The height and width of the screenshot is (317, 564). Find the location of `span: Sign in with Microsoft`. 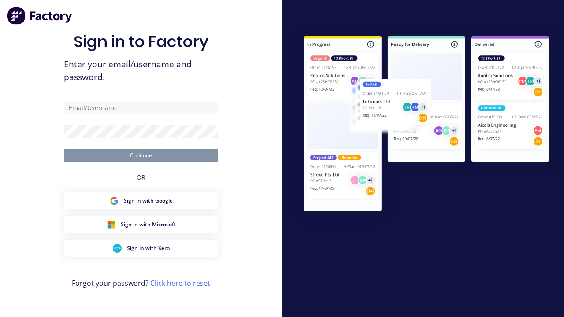

span: Sign in with Microsoft is located at coordinates (148, 225).